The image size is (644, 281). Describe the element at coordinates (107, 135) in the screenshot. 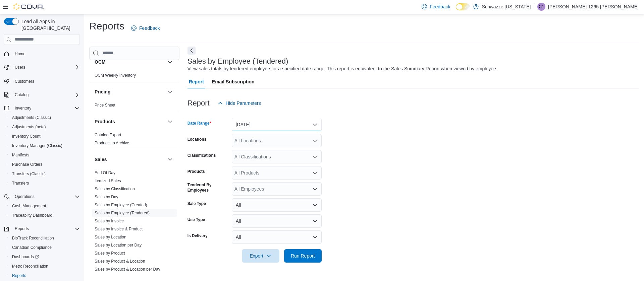

I see `span: Catalog Export` at that location.